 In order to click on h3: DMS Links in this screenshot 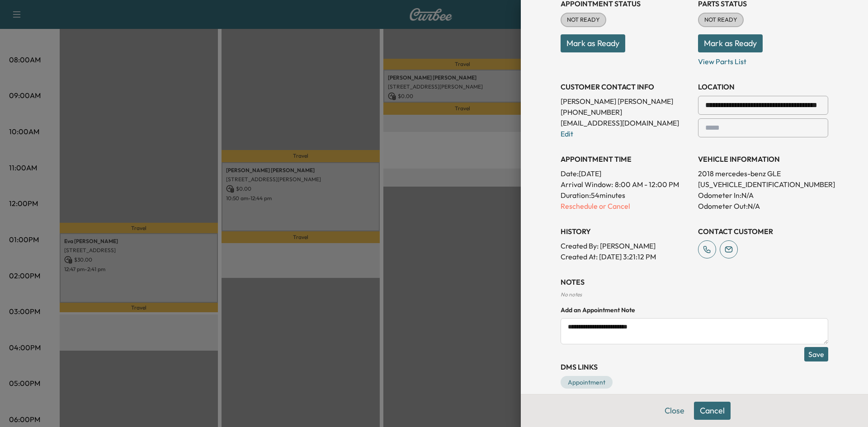, I will do `click(694, 367)`.